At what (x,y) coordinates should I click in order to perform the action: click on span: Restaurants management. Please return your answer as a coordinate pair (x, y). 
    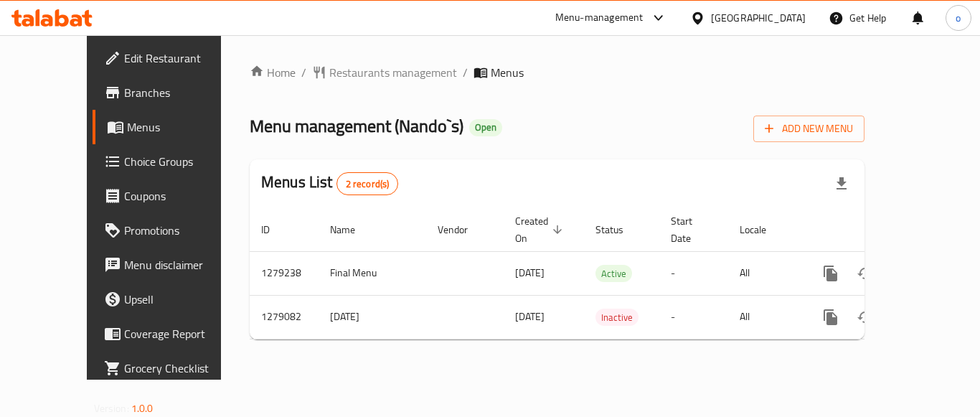
    Looking at the image, I should click on (393, 72).